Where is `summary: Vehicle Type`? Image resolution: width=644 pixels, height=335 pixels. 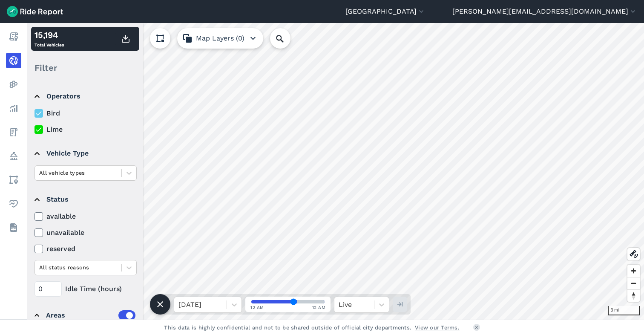 summary: Vehicle Type is located at coordinates (85, 153).